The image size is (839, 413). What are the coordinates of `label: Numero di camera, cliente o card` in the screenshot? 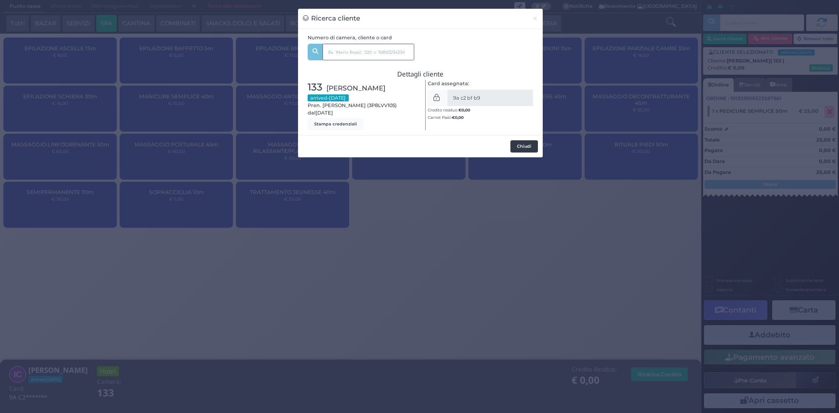 It's located at (350, 38).